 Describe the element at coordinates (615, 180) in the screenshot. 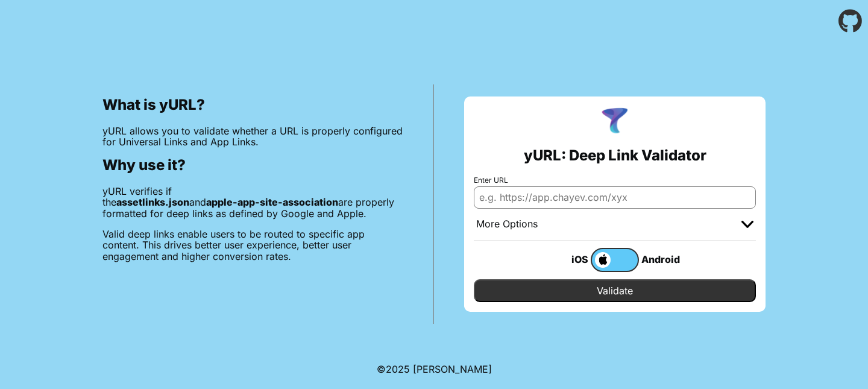

I see `label: Enter URL` at that location.